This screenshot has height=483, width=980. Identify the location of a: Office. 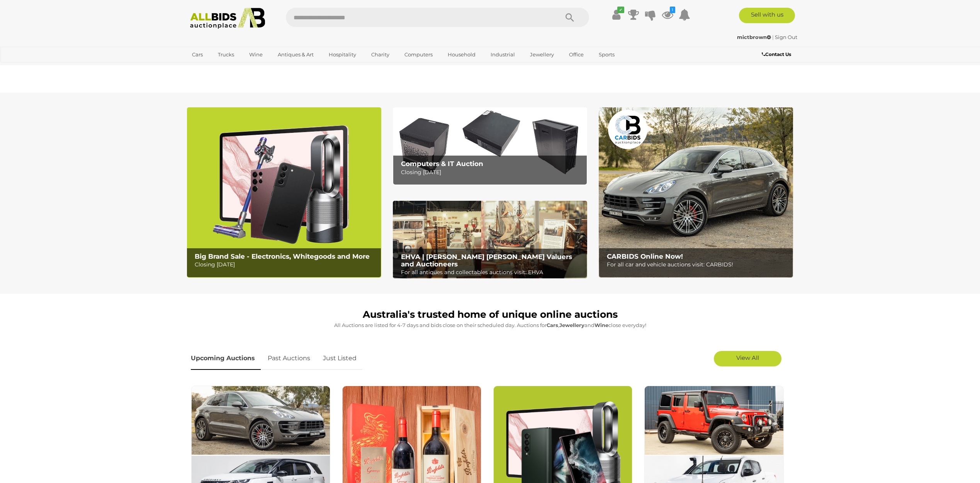
(576, 55).